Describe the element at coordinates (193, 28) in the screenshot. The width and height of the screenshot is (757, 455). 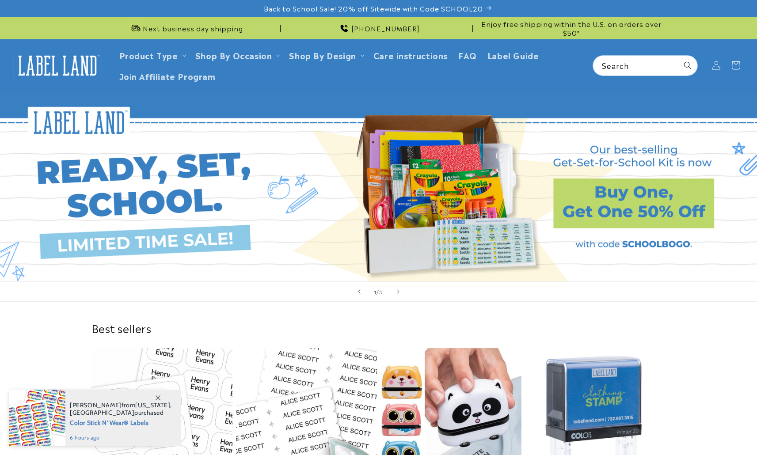
I see `span: Next business day shipping` at that location.